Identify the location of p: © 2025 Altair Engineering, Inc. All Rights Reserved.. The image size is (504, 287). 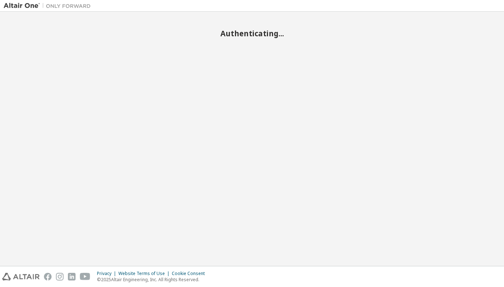
(153, 280).